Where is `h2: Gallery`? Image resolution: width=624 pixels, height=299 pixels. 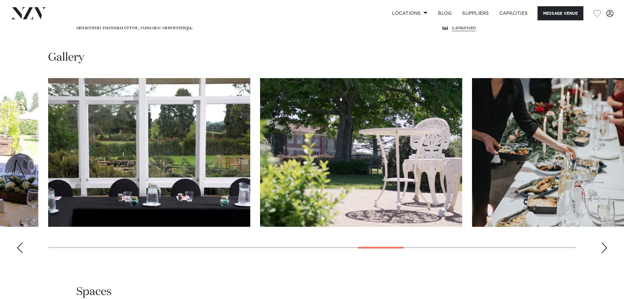 h2: Gallery is located at coordinates (66, 57).